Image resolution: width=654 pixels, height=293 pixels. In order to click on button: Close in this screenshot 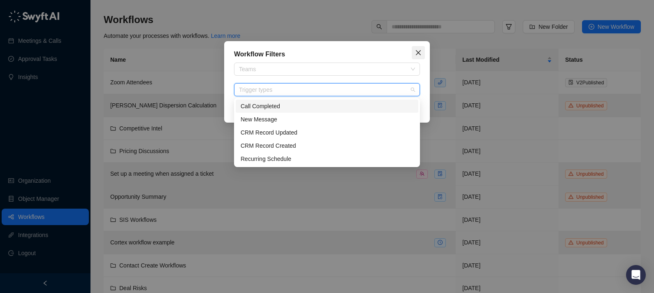, I will do `click(418, 53)`.